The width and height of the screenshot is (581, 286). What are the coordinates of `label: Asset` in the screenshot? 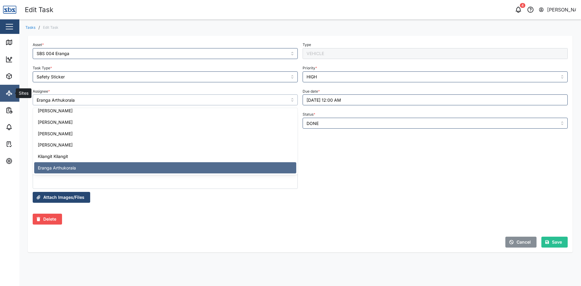 It's located at (38, 45).